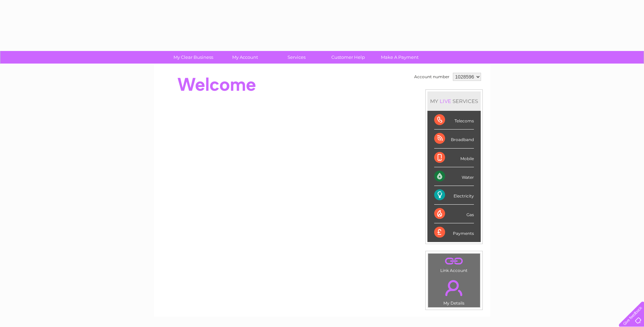  What do you see at coordinates (432, 77) in the screenshot?
I see `td: Account number` at bounding box center [432, 77].